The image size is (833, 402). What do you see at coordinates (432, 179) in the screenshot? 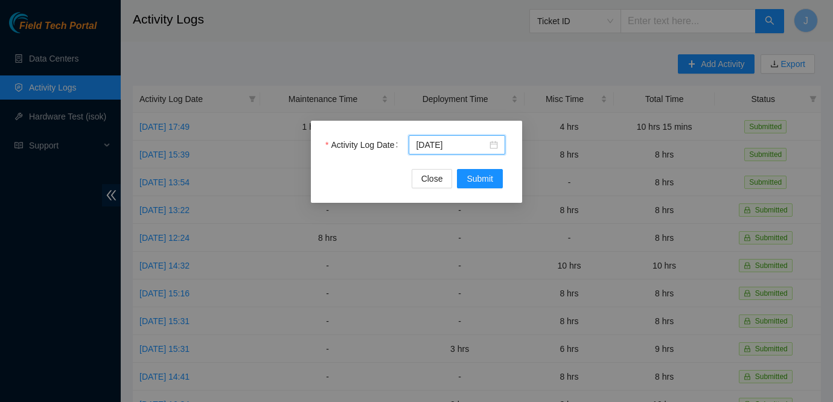
I see `button: Close` at bounding box center [432, 179].